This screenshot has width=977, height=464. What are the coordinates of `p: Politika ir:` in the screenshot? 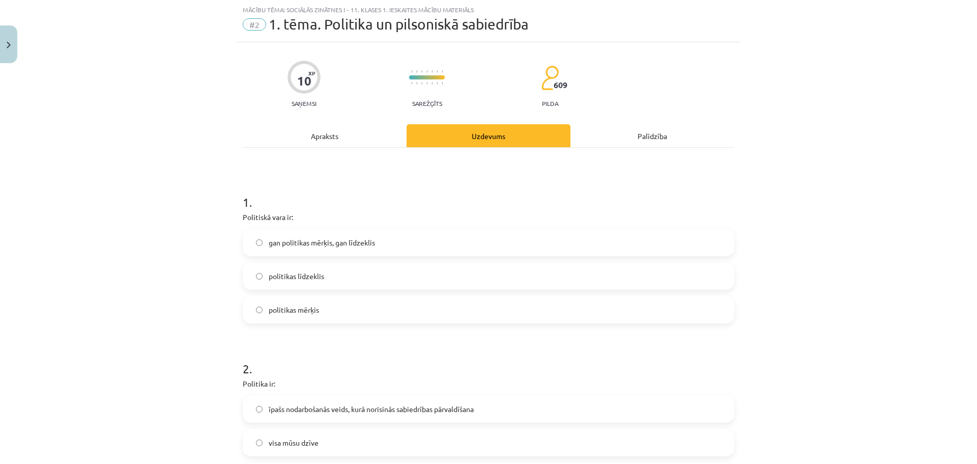 It's located at (488, 383).